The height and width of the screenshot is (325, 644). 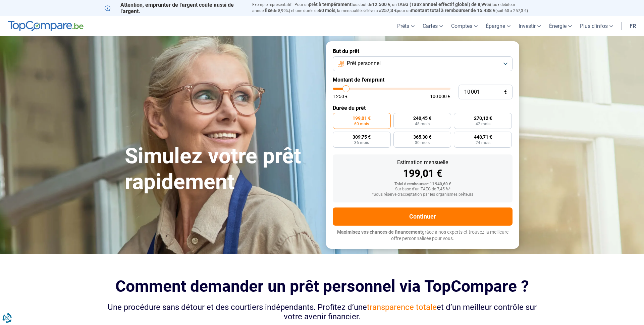 I want to click on span: 42 mois, so click(x=483, y=124).